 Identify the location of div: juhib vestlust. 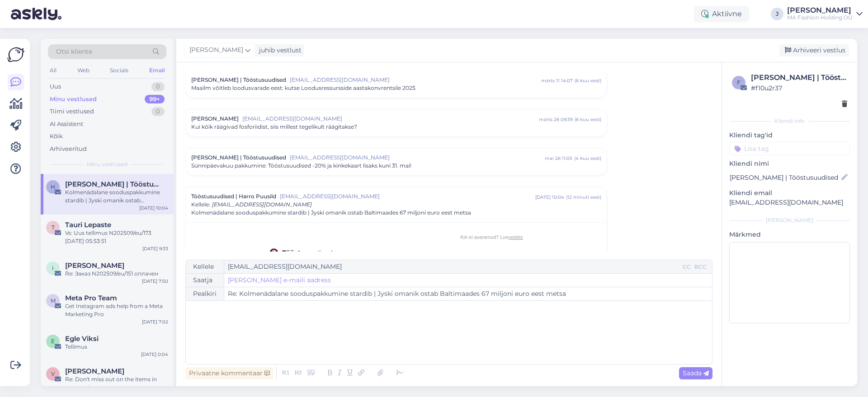
(278, 50).